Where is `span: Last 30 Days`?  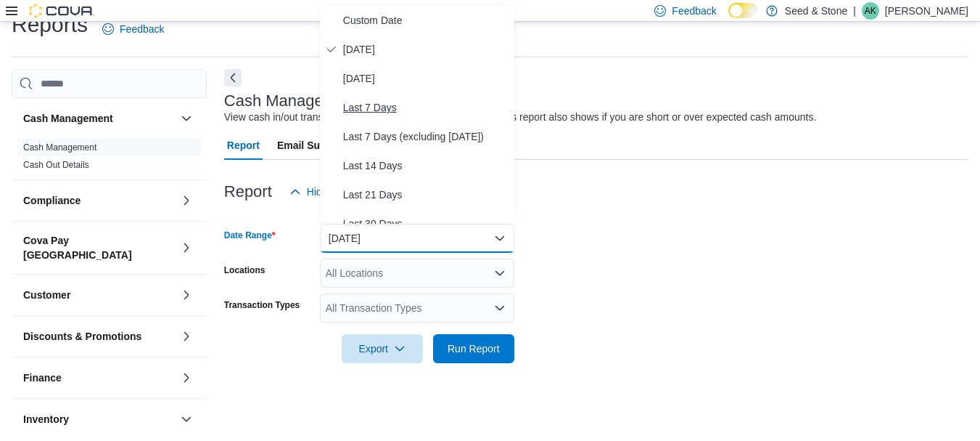 span: Last 30 Days is located at coordinates (426, 224).